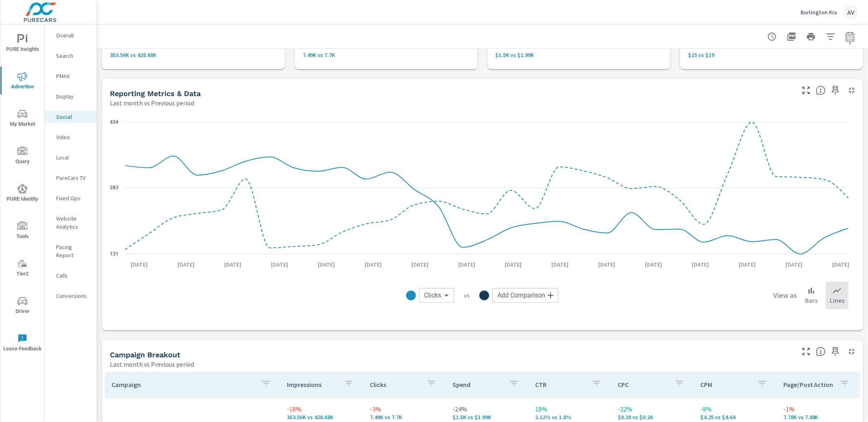  I want to click on div: nav menu, so click(23, 193).